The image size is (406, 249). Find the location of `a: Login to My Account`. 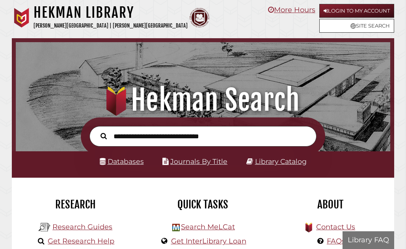

a: Login to My Account is located at coordinates (357, 11).